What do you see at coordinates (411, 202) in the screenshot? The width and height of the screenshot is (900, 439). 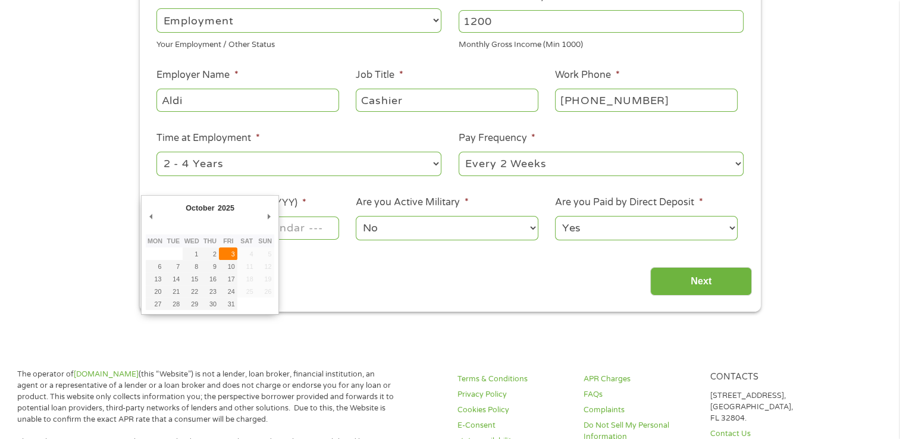 I see `label: Are you Active Military` at bounding box center [411, 202].